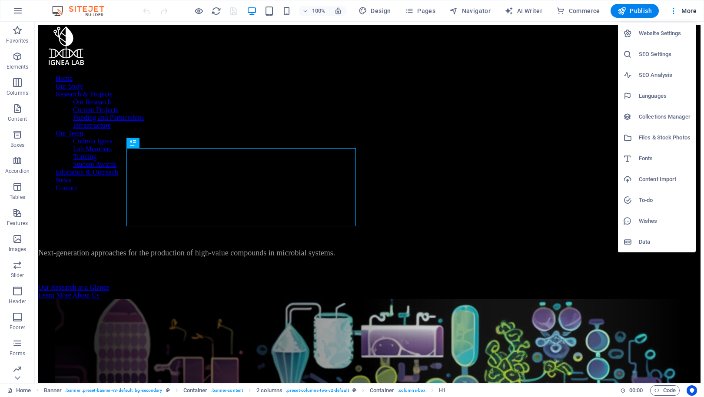  I want to click on h6: Data, so click(664, 242).